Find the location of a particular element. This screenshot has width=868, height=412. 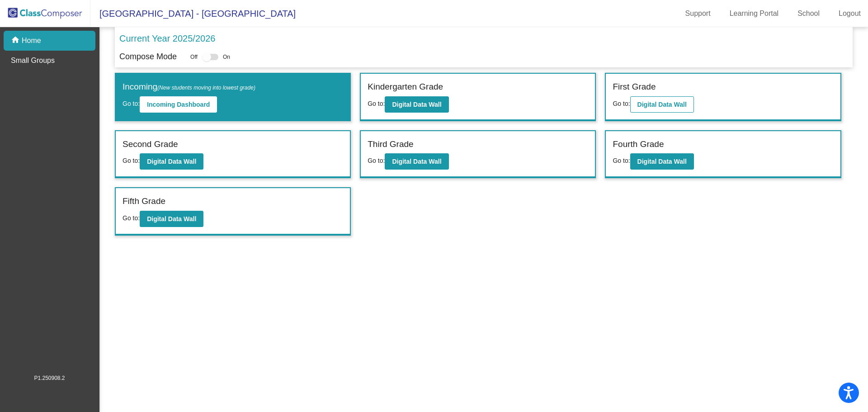

label: Incoming is located at coordinates (189, 87).